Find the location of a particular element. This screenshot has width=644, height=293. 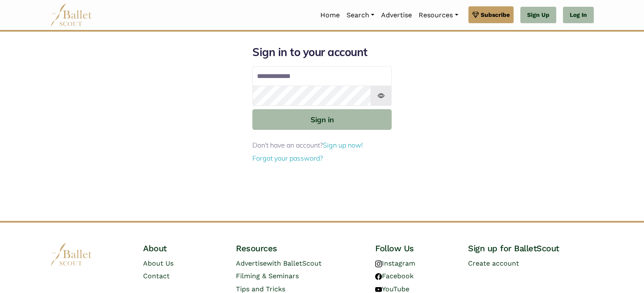

a: Sign Up is located at coordinates (538, 15).